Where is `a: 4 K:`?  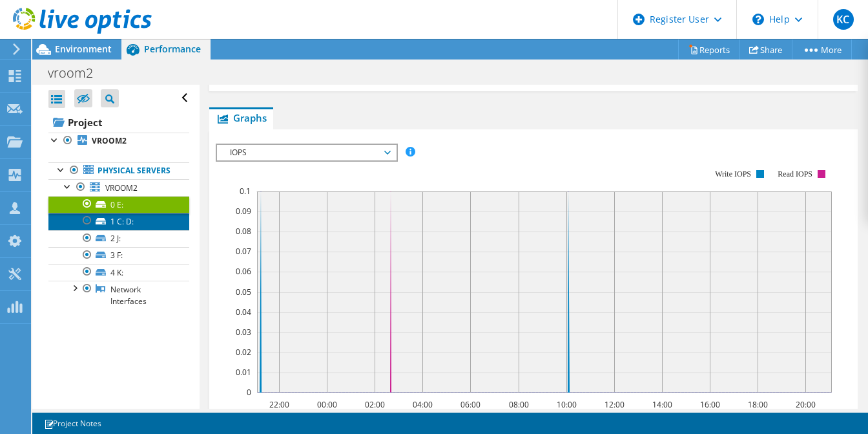
a: 4 K: is located at coordinates (119, 272).